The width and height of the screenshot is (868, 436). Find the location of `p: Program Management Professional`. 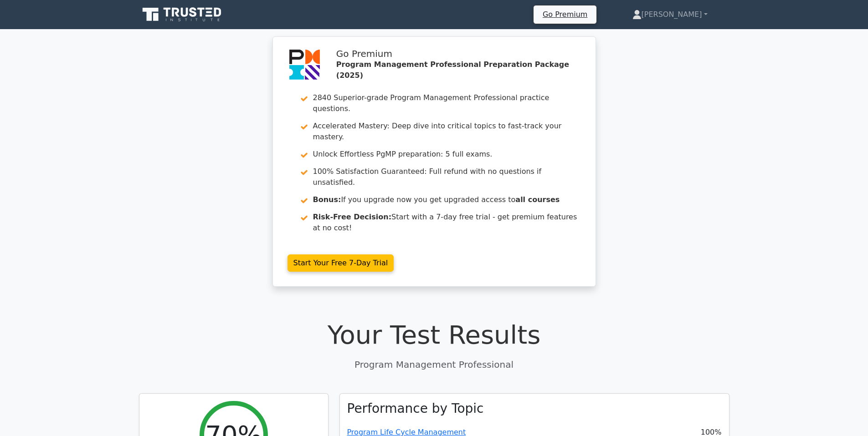

p: Program Management Professional is located at coordinates (434, 365).